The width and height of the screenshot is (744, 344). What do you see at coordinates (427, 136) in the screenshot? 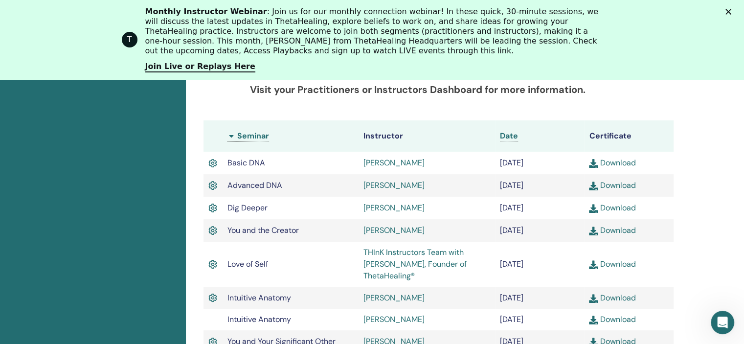
I see `th: Instructor` at bounding box center [427, 136].